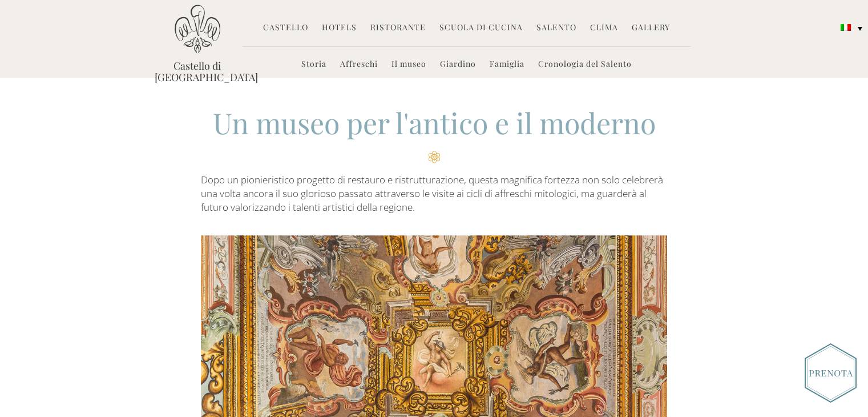 The image size is (868, 417). What do you see at coordinates (846, 27) in the screenshot?
I see `img: Italiano` at bounding box center [846, 27].